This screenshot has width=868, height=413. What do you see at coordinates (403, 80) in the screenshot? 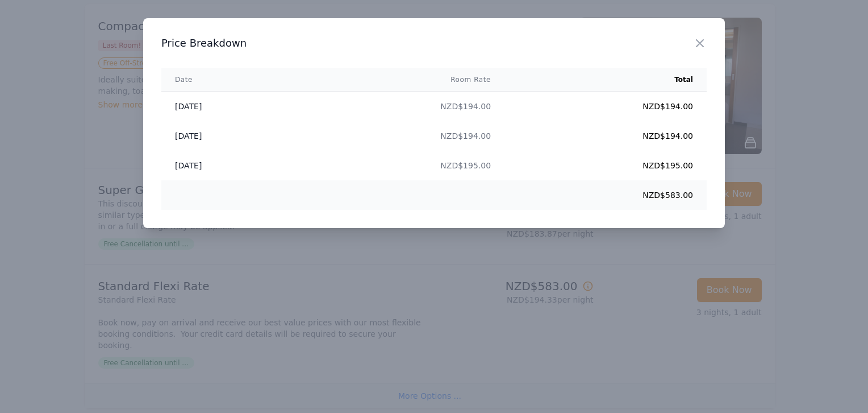
I see `th: Room Rate` at bounding box center [403, 80].